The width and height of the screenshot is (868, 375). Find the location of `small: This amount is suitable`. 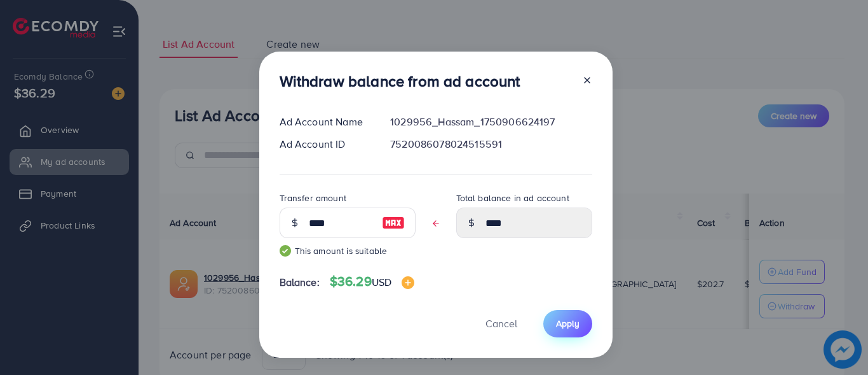

small: This amount is suitable is located at coordinates (348, 251).